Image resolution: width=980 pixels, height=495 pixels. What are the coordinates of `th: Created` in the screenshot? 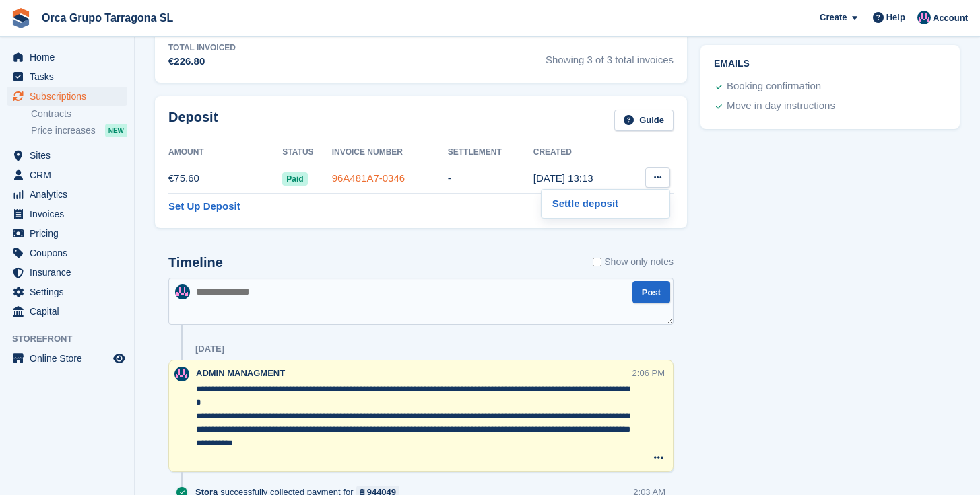 It's located at (580, 153).